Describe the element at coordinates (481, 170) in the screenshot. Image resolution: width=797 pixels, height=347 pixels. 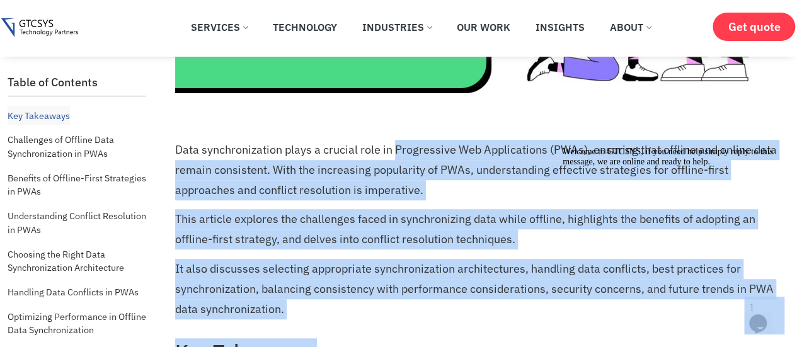
I see `p: Data synchronization plays a crucial role in Progressive Web Applications (PWAs), ensuring that o...` at that location.